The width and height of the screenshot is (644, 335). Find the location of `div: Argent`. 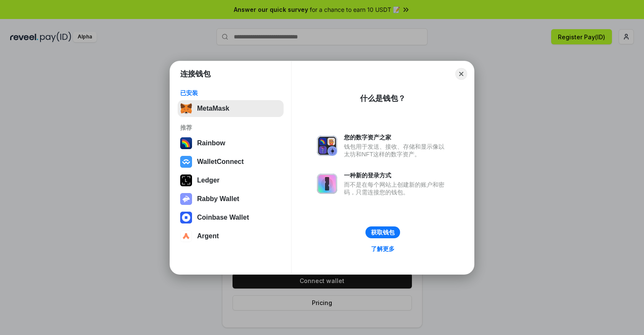

div: Argent is located at coordinates (208, 236).